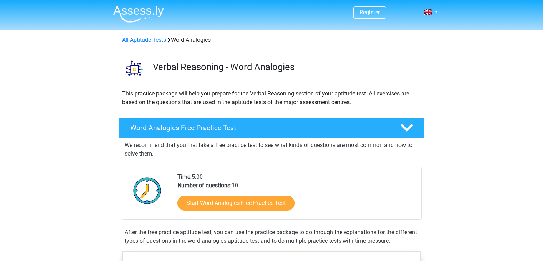 This screenshot has width=543, height=261. What do you see at coordinates (260, 128) in the screenshot?
I see `h4: Word Analogies Free Practice Test` at bounding box center [260, 128].